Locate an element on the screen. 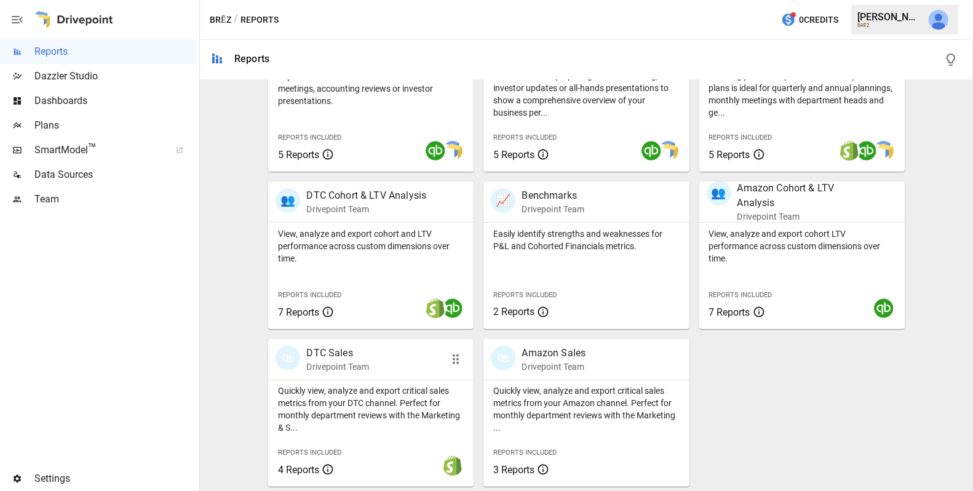 This screenshot has height=491, width=973. span: Plans is located at coordinates (116, 125).